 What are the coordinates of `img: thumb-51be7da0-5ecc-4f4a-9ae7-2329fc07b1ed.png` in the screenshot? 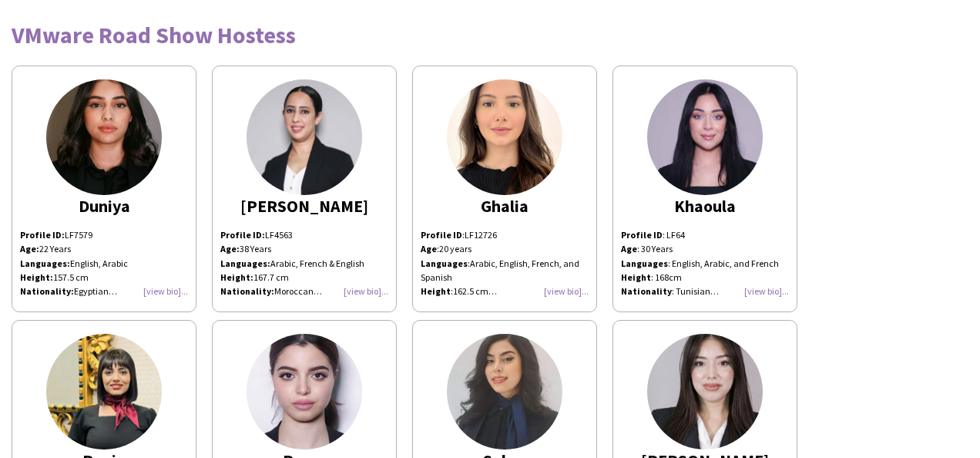 It's located at (504, 392).